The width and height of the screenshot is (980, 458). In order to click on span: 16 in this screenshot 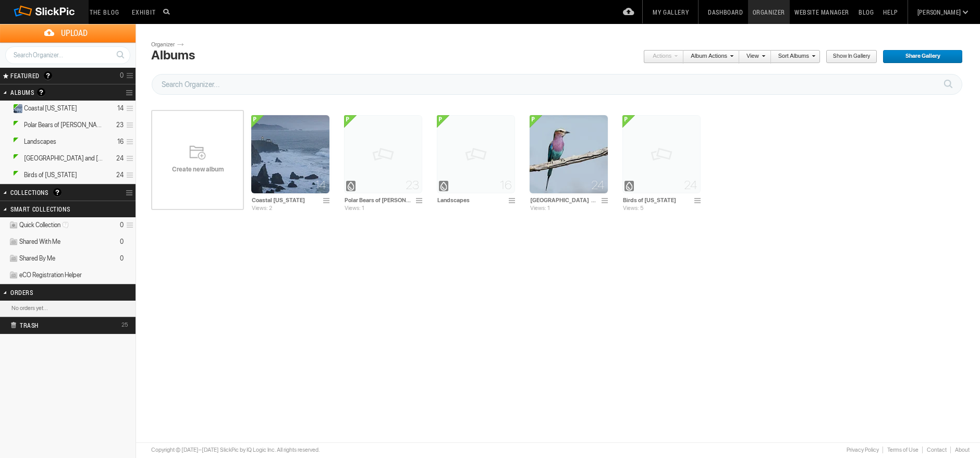, I will do `click(506, 185)`.